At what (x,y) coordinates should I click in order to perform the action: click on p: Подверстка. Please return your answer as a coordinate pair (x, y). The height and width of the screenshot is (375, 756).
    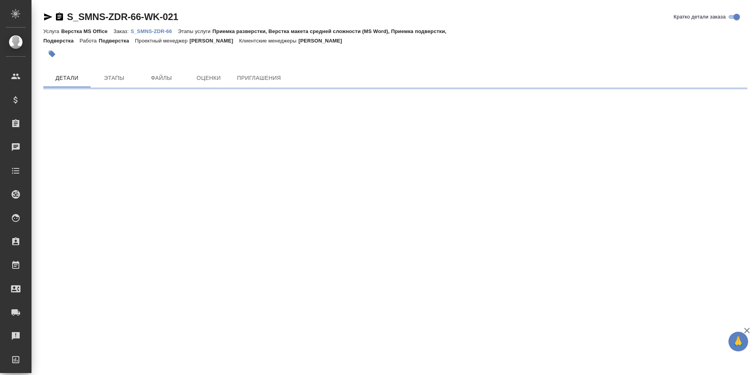
    Looking at the image, I should click on (117, 41).